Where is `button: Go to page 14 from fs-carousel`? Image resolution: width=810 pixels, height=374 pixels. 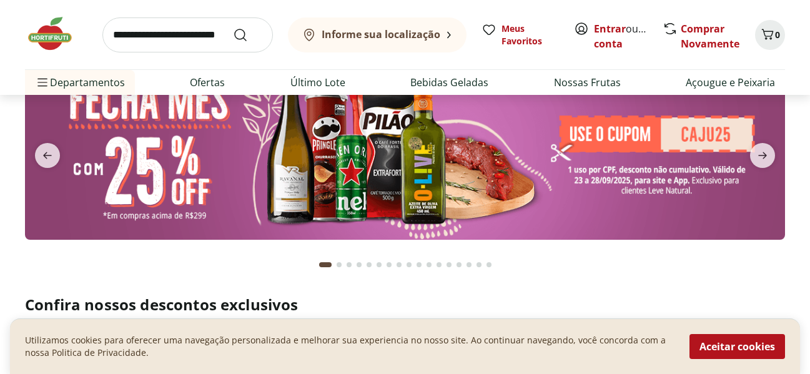
button: Go to page 14 from fs-carousel is located at coordinates (459, 265).